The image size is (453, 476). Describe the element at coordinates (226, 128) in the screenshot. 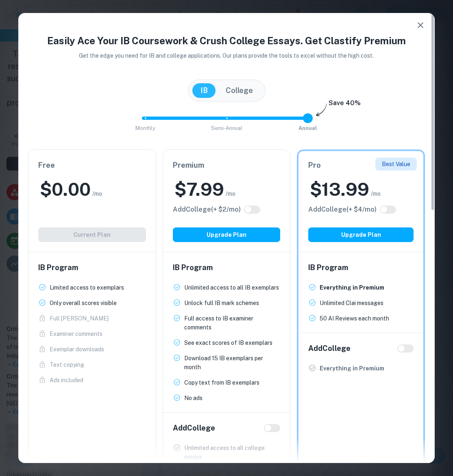

I see `span: Semi-Annual` at that location.